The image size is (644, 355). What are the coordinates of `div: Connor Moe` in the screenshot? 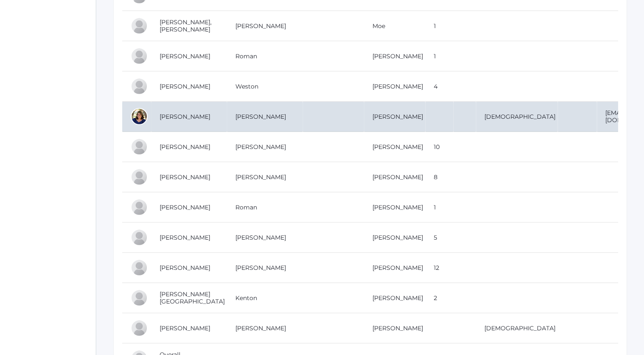 It's located at (139, 26).